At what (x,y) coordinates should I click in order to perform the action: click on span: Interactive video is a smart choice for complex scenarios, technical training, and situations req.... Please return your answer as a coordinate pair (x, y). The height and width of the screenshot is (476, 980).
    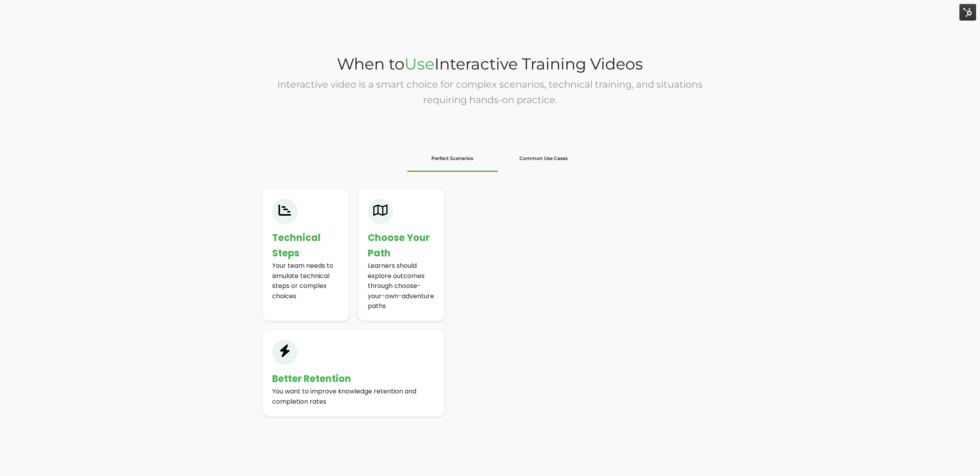
    Looking at the image, I should click on (490, 92).